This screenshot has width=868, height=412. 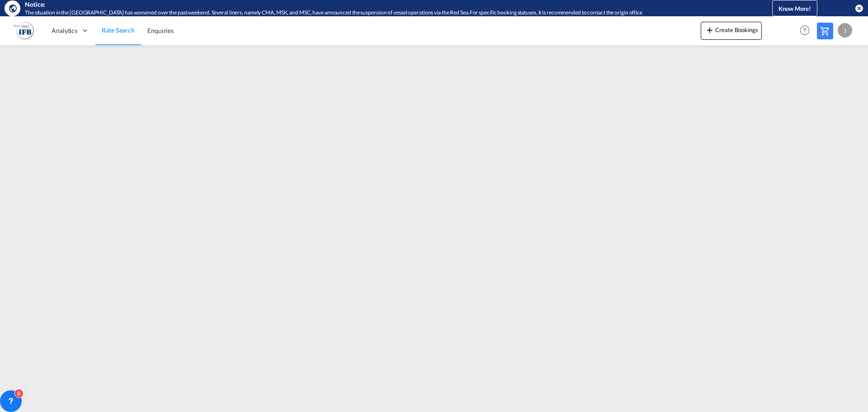 What do you see at coordinates (13, 8) in the screenshot?
I see `md-icon: icon-earth` at bounding box center [13, 8].